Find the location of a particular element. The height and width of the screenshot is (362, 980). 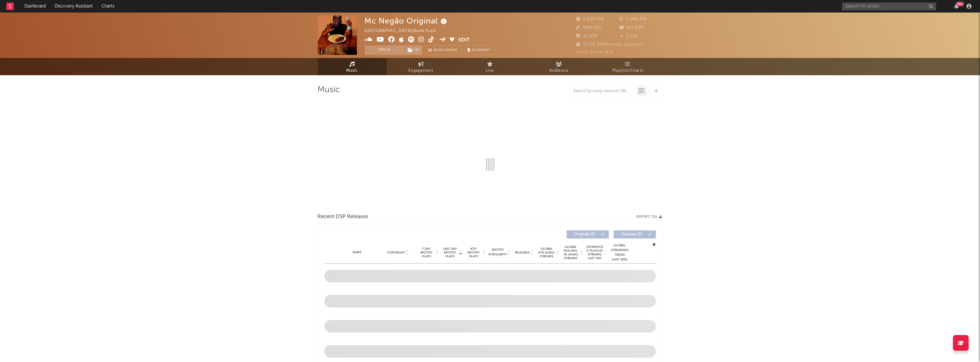

button: Track is located at coordinates (384, 50).